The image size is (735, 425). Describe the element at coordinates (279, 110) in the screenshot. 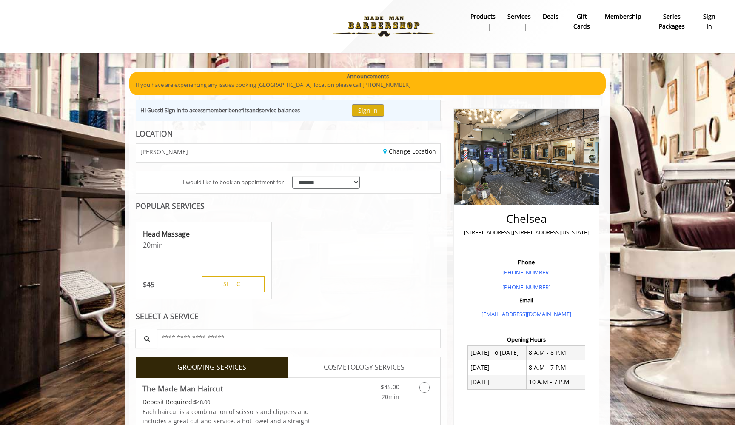

I see `b: service balances` at that location.